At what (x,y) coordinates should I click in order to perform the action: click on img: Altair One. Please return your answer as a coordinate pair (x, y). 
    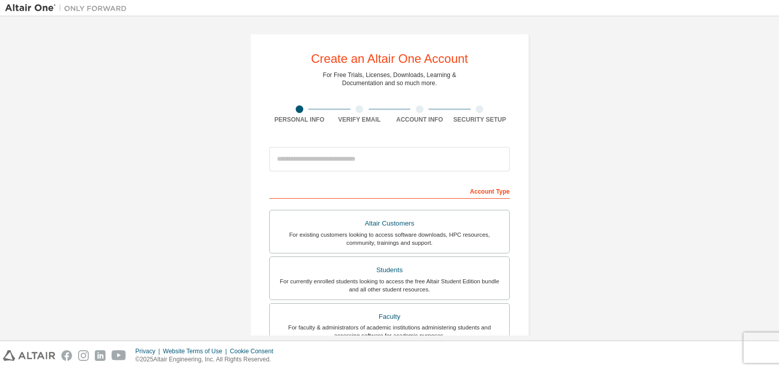
    Looking at the image, I should click on (68, 8).